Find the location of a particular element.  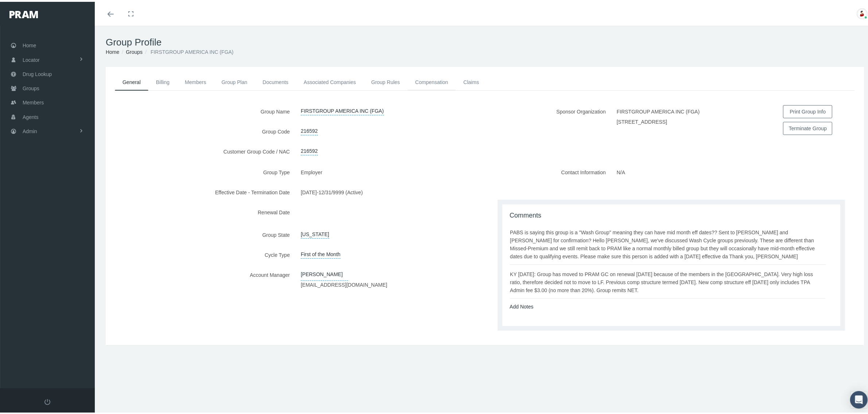

label: Sponsor Organization is located at coordinates (548, 120).